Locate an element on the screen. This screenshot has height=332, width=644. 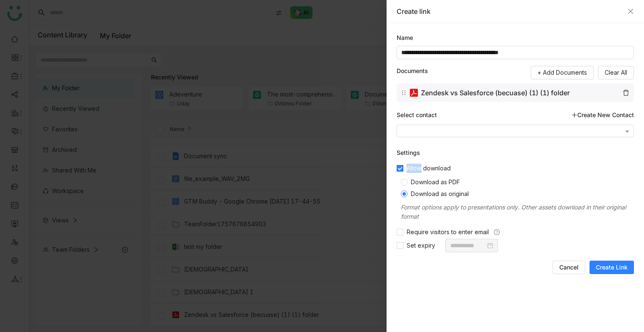
button: Create Link is located at coordinates (612, 267).